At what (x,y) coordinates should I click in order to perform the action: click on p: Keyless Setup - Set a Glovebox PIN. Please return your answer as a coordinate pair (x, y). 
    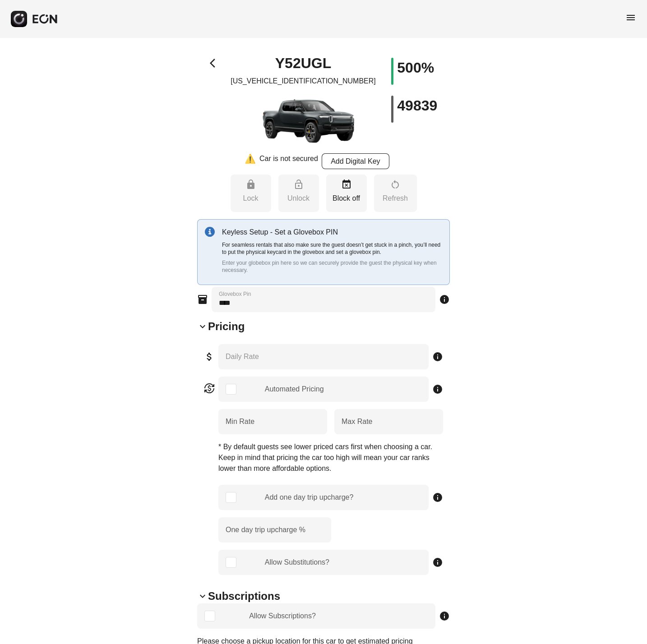
    Looking at the image, I should click on (332, 232).